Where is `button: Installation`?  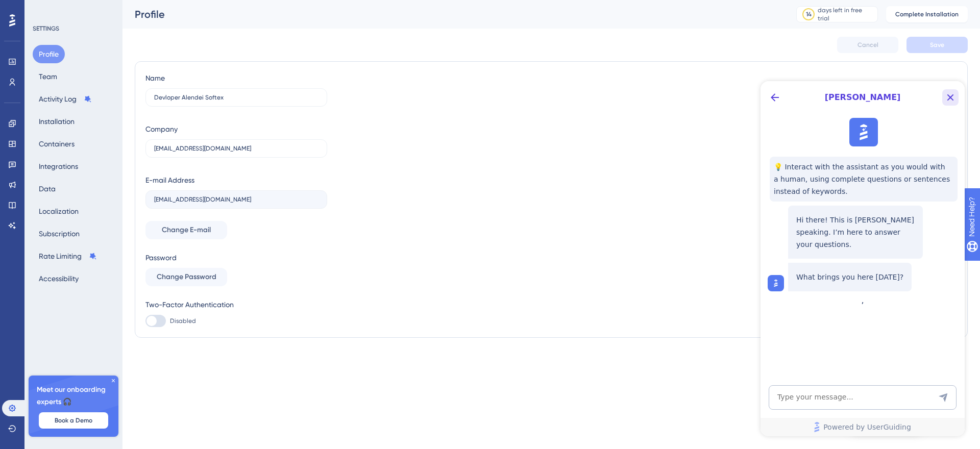
button: Installation is located at coordinates (56, 121).